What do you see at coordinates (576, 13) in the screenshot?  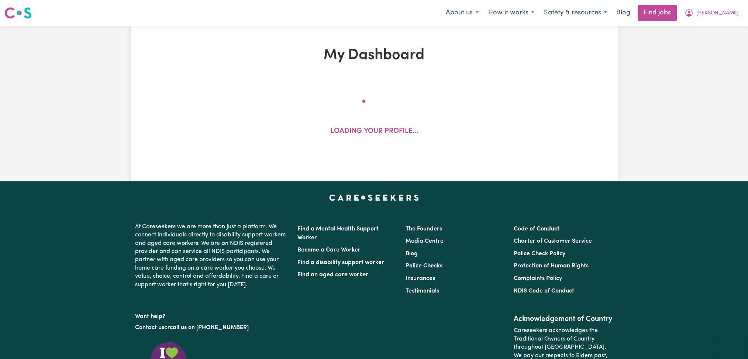 I see `button: Safety & resources` at bounding box center [576, 13].